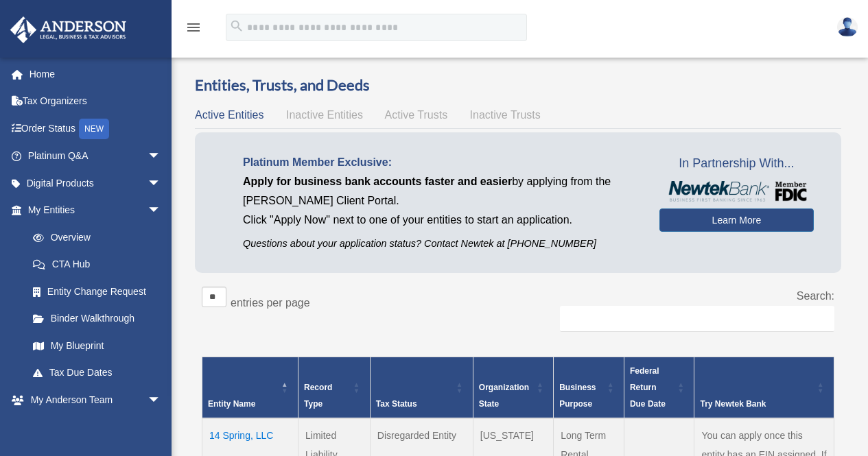 The width and height of the screenshot is (868, 456). Describe the element at coordinates (648, 387) in the screenshot. I see `span: Federal Return Due Date` at that location.